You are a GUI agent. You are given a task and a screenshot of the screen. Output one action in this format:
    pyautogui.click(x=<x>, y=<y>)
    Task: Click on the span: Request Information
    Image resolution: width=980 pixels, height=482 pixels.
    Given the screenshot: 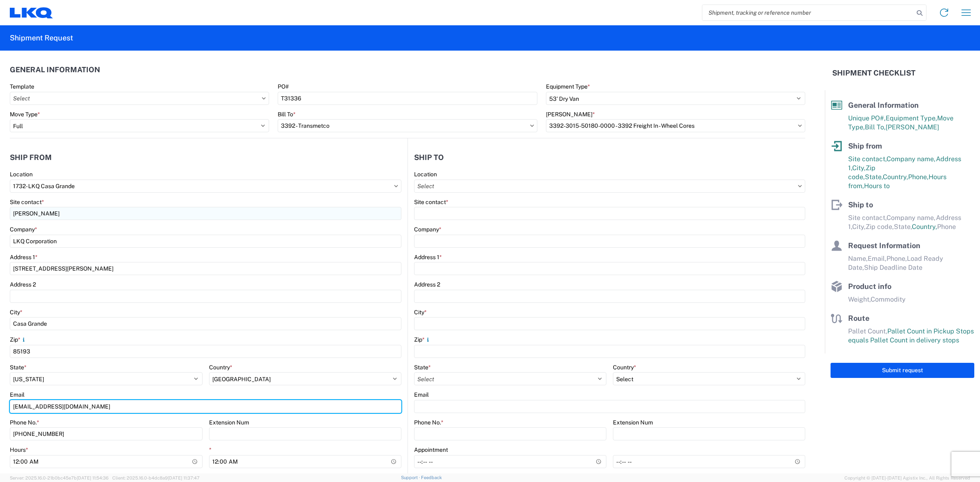 What is the action you would take?
    pyautogui.click(x=884, y=245)
    